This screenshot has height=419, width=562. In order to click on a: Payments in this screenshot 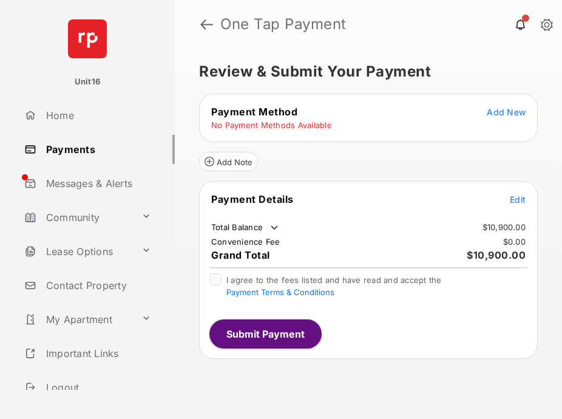, I will do `click(97, 149)`.